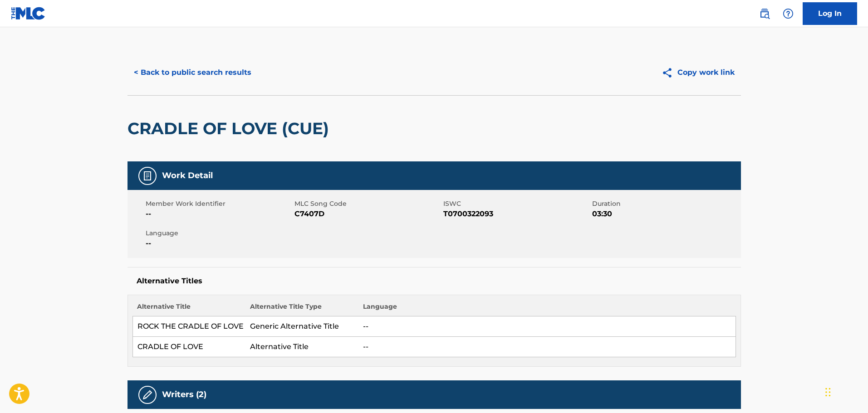 This screenshot has width=868, height=413. What do you see at coordinates (230, 128) in the screenshot?
I see `h2: CRADLE OF LOVE (CUE)` at bounding box center [230, 128].